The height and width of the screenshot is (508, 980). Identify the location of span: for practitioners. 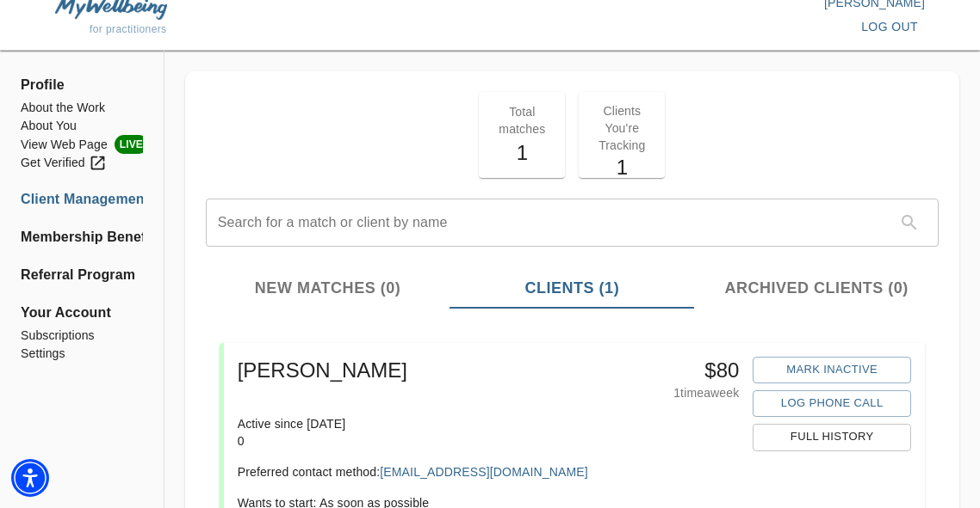
(128, 29).